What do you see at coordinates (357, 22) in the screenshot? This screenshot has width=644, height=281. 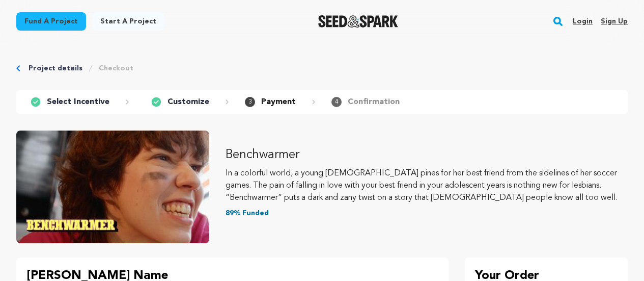 I see `img: Seed&Spark Logo Dark Mode` at bounding box center [357, 22].